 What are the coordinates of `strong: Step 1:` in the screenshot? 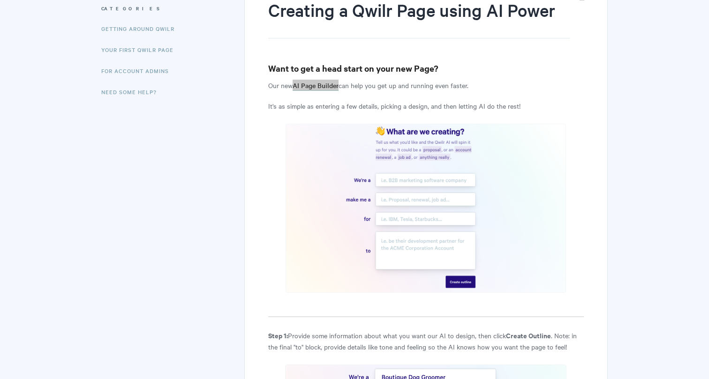 It's located at (278, 335).